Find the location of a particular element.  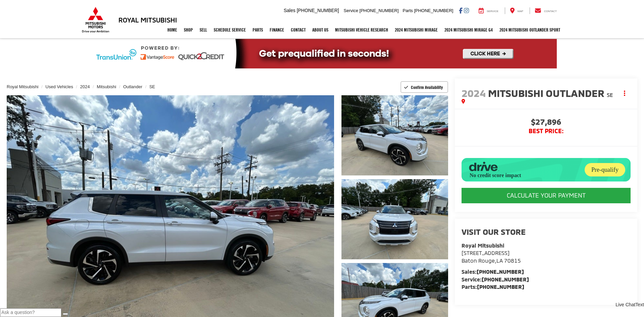

span: 70815 is located at coordinates (513, 260).